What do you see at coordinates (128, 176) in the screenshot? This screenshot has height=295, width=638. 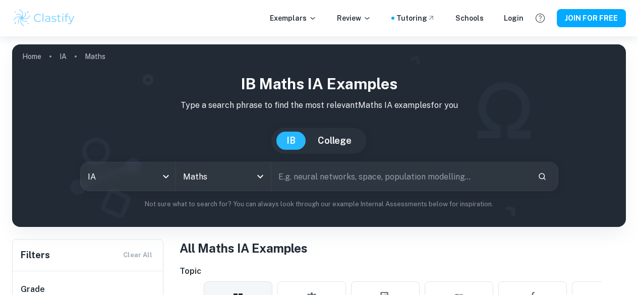 I see `div: IA` at bounding box center [128, 176].